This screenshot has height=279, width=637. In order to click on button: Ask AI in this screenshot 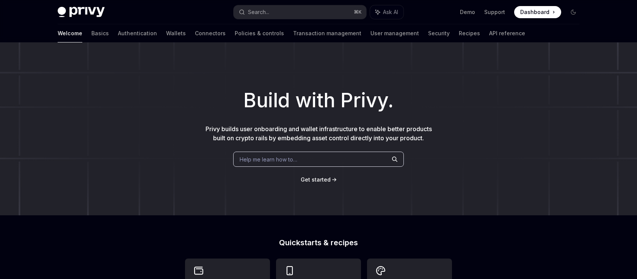, I will do `click(387, 12)`.